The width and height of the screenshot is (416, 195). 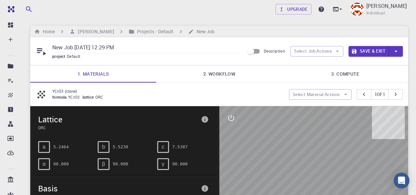 I want to click on button: 1of1, so click(x=380, y=94).